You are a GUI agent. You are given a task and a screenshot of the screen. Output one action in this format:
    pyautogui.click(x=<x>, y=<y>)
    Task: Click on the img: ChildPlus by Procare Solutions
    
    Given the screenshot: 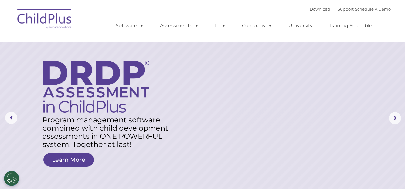 What is the action you would take?
    pyautogui.click(x=45, y=20)
    